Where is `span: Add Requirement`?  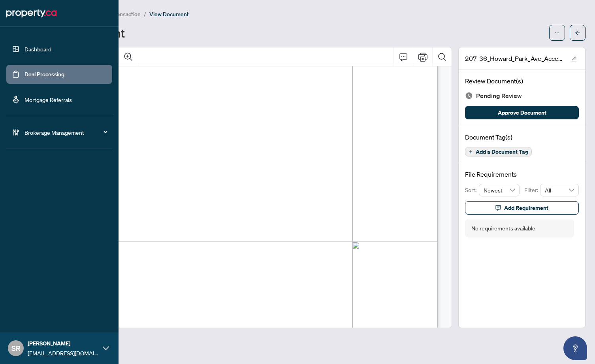
span: Add Requirement is located at coordinates (526, 208).